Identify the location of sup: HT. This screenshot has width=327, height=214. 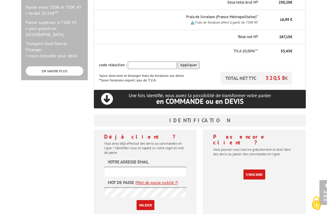
(56, 12).